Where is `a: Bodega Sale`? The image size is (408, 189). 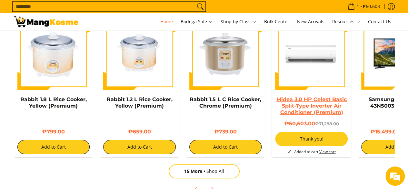 a: Bodega Sale is located at coordinates (197, 22).